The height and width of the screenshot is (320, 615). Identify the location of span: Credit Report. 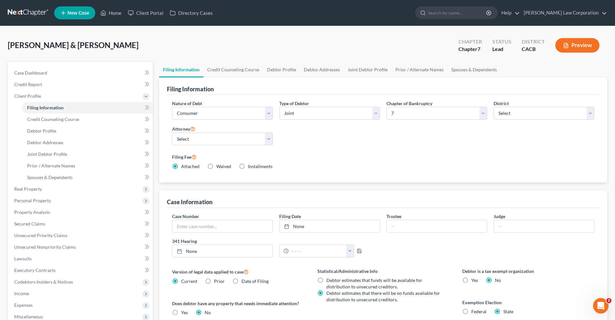
(28, 84).